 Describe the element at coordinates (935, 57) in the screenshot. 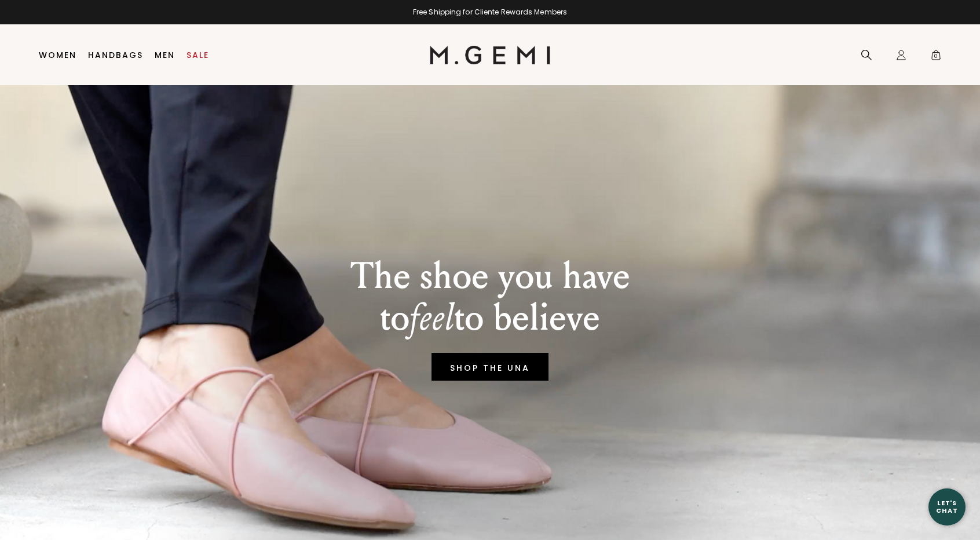

I see `span: 0` at that location.